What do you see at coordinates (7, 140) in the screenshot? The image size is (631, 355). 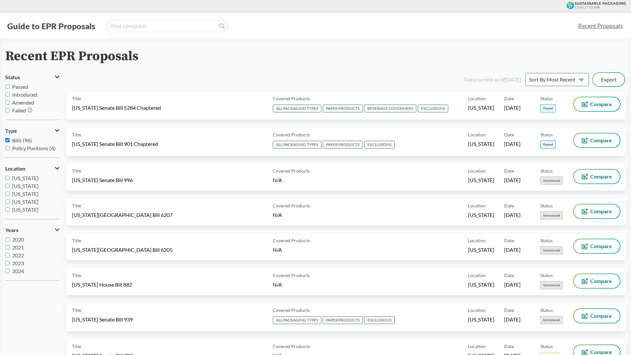 I see `input: Bills (96)` at bounding box center [7, 140].